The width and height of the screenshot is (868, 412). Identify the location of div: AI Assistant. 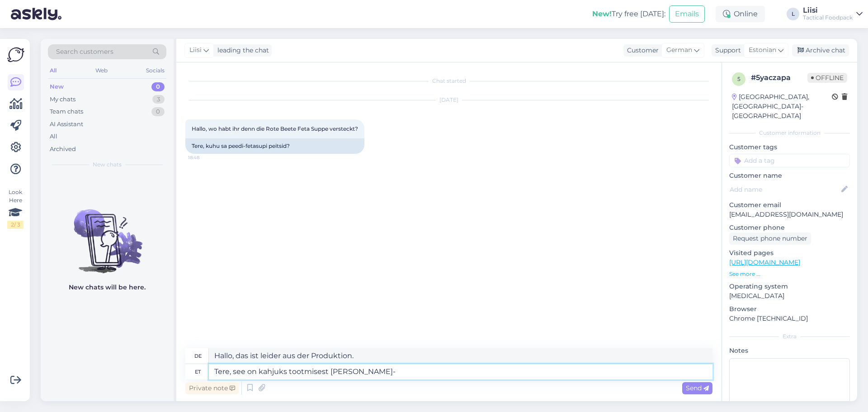
(67, 125).